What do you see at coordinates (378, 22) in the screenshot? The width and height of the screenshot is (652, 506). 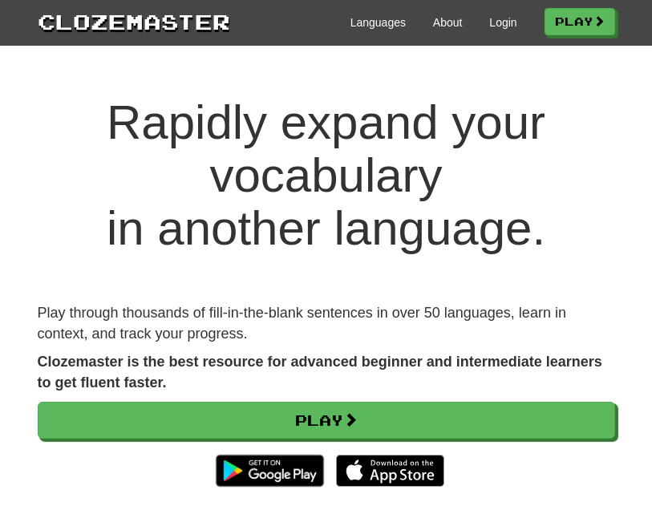 I see `a: Languages` at bounding box center [378, 22].